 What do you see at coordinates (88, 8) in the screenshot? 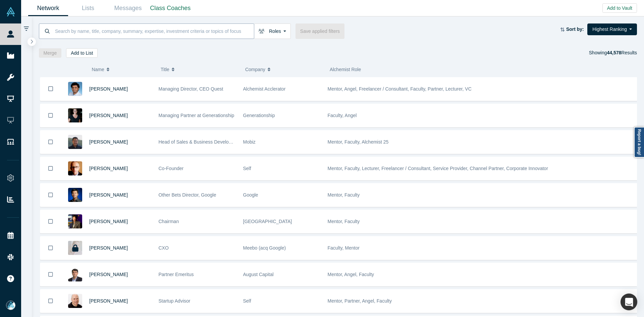
I see `a: Lists` at bounding box center [88, 8].